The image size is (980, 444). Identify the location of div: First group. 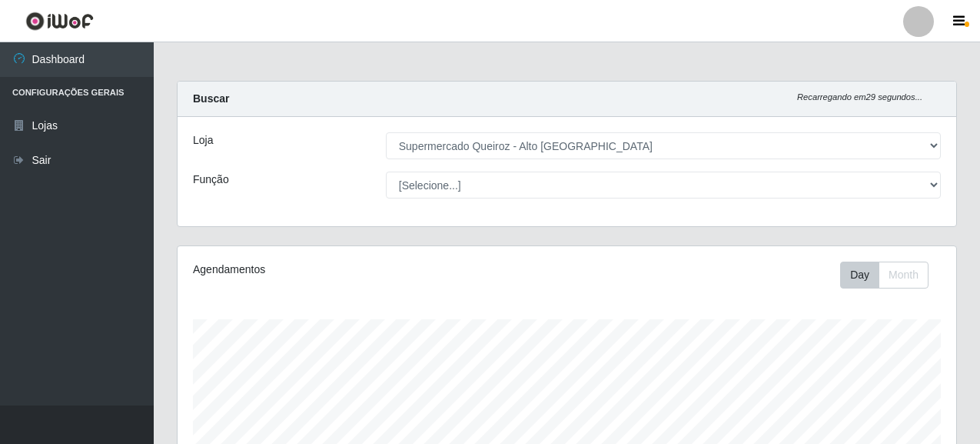
(884, 275).